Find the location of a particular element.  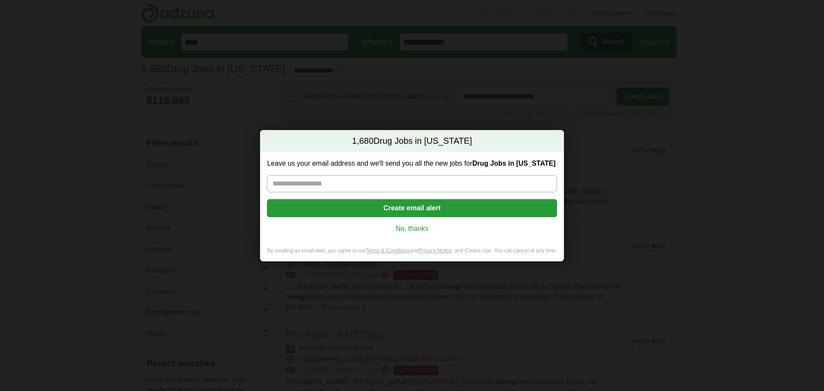

a: No, thanks is located at coordinates (412, 229).